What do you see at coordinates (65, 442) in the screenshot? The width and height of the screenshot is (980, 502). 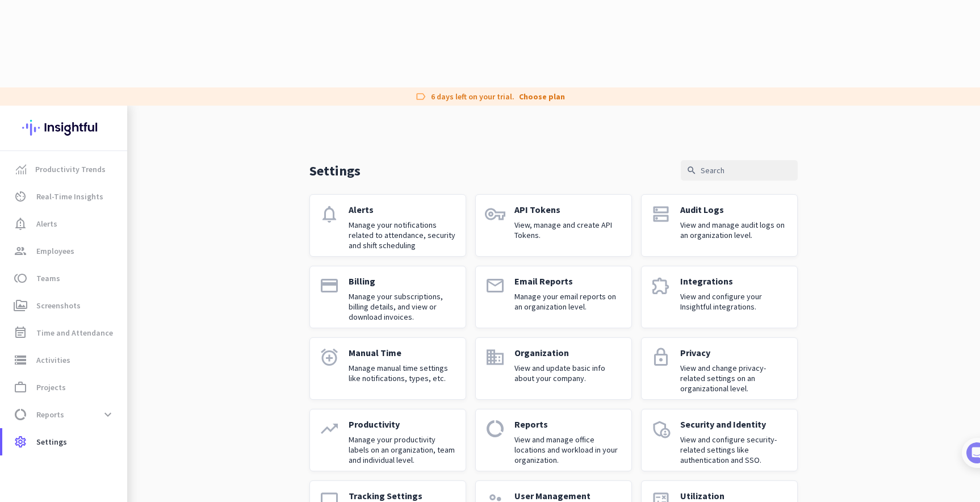 I see `a: settingsSettings` at bounding box center [65, 442].